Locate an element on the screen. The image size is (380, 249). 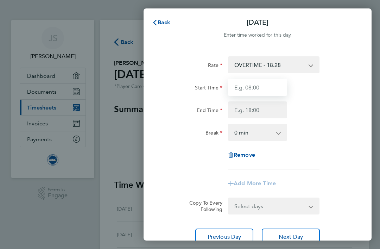
label: End Time is located at coordinates (209, 111).